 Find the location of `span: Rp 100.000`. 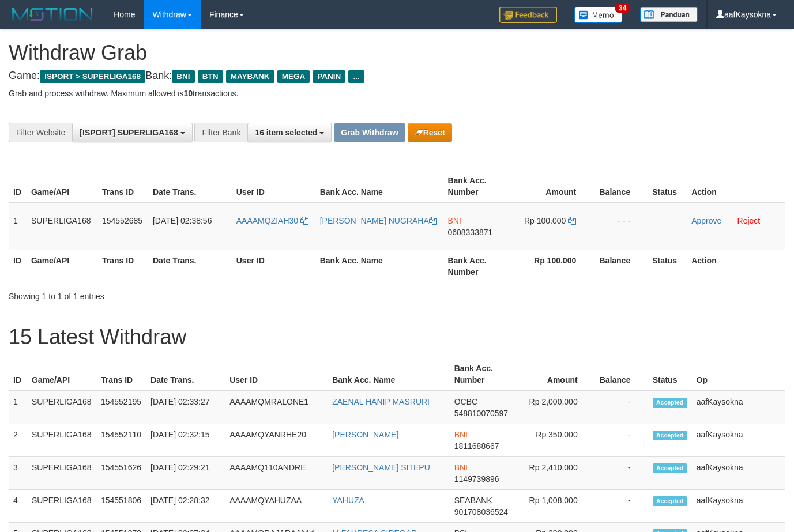

span: Rp 100.000 is located at coordinates (545, 221).